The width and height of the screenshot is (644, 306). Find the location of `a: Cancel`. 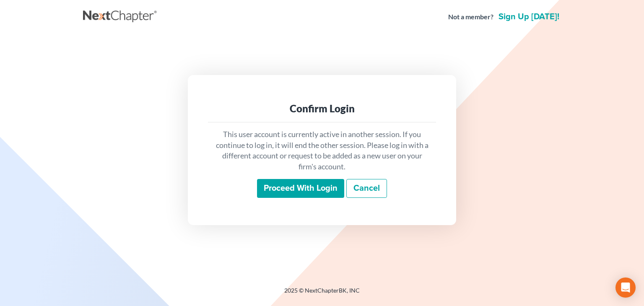

a: Cancel is located at coordinates (366, 189).